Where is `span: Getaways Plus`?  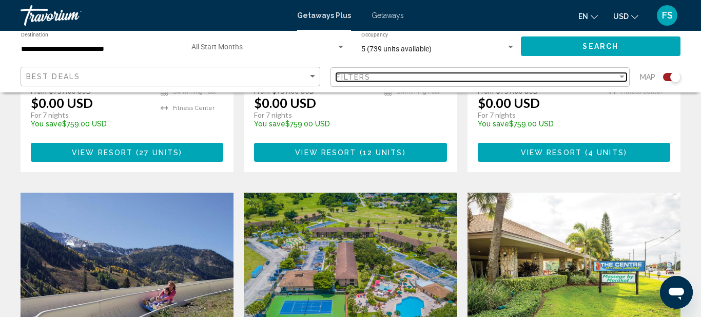
span: Getaways Plus is located at coordinates (324, 15).